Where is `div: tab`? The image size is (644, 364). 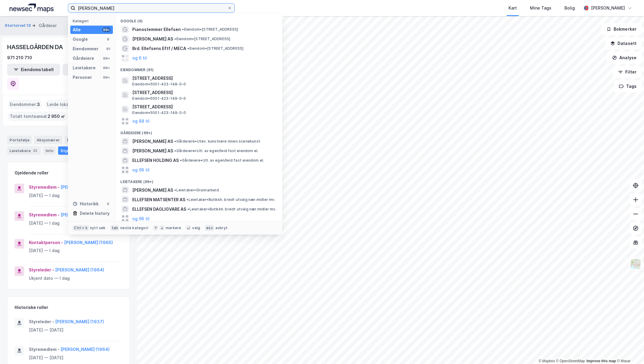 div: tab is located at coordinates (115, 228).